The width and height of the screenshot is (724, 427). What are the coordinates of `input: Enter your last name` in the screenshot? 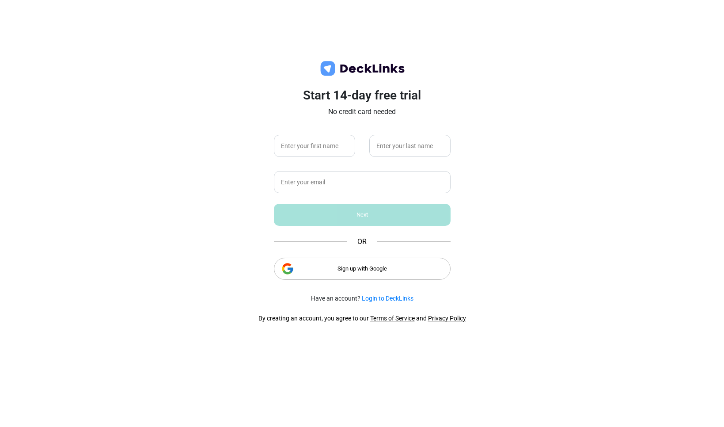 It's located at (410, 146).